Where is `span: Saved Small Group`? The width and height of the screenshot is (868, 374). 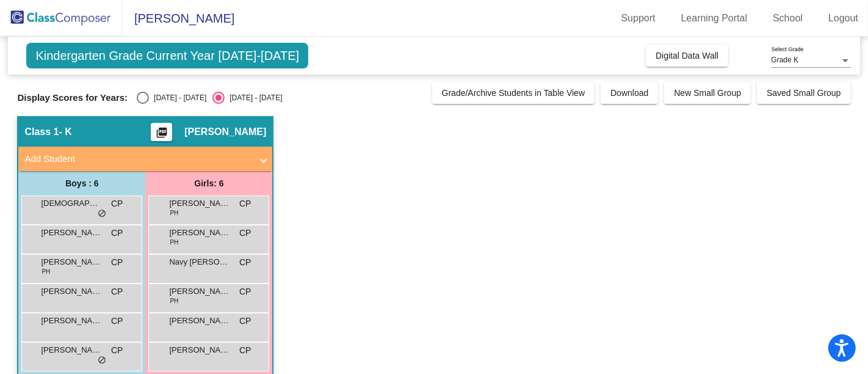 span: Saved Small Group is located at coordinates (803, 93).